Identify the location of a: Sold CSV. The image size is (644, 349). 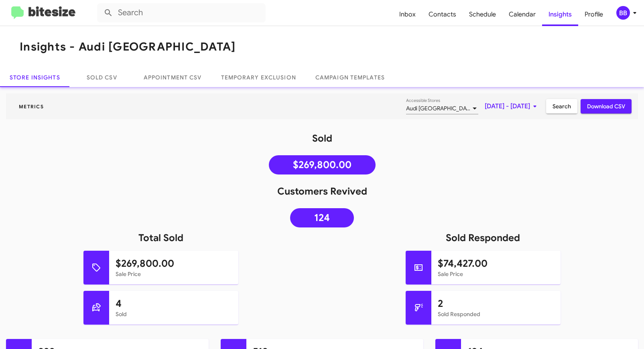
(102, 77).